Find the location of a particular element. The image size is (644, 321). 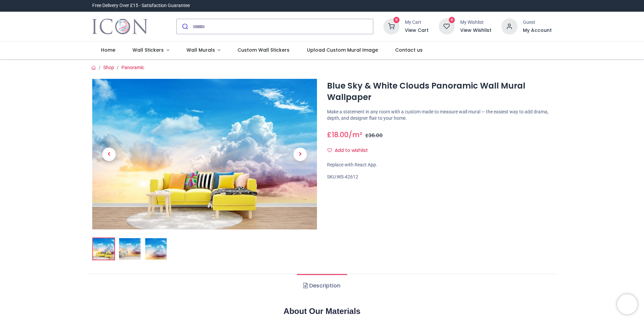

a: View Wishlist is located at coordinates (475, 30).